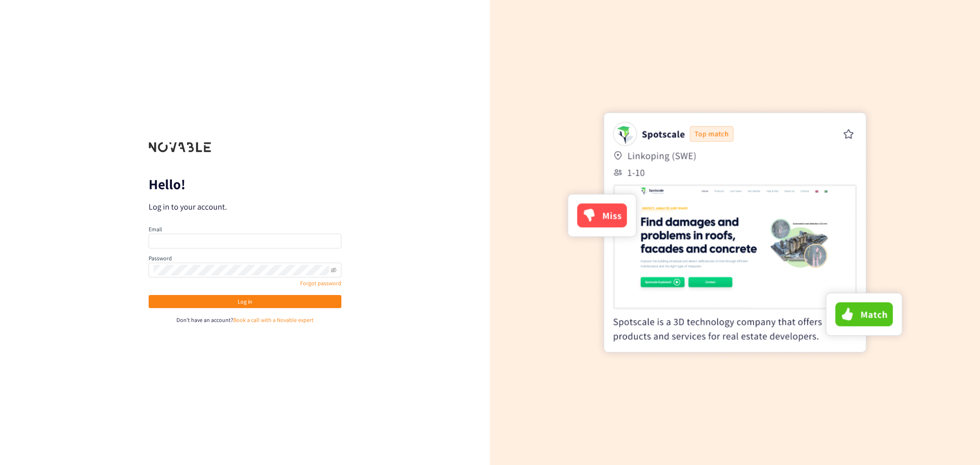 The image size is (980, 465). Describe the element at coordinates (273, 320) in the screenshot. I see `a: Book a call with a Novable expert` at that location.